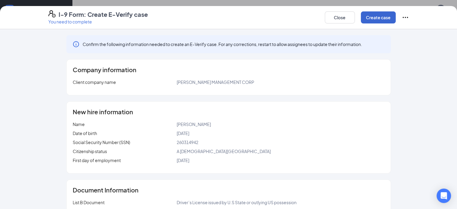  Describe the element at coordinates (103, 14) in the screenshot. I see `h4: I-9 Form: Create E-Verify case` at that location.